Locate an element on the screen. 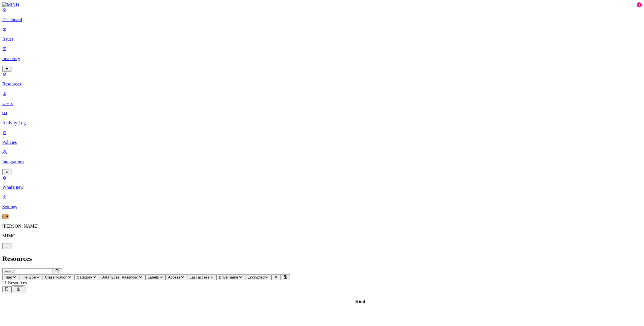 The width and height of the screenshot is (644, 326). span: Category is located at coordinates (84, 277).